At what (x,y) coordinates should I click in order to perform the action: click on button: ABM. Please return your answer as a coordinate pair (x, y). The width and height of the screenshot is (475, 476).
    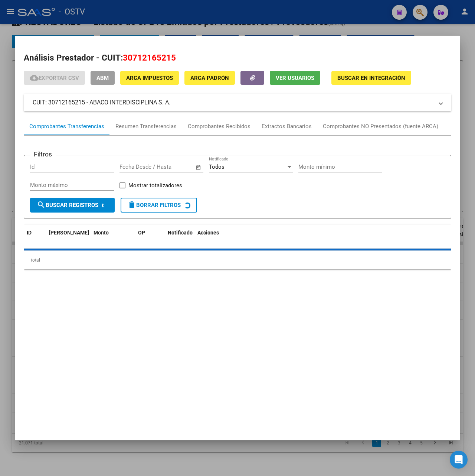
    Looking at the image, I should click on (103, 78).